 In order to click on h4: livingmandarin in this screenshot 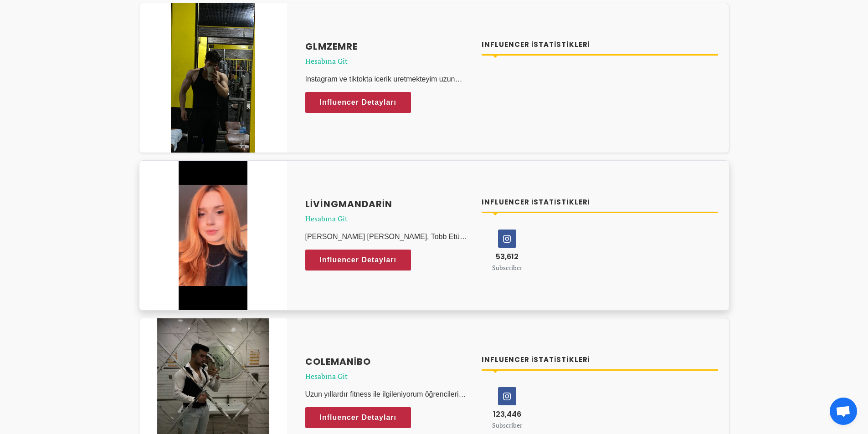, I will do `click(388, 204)`.